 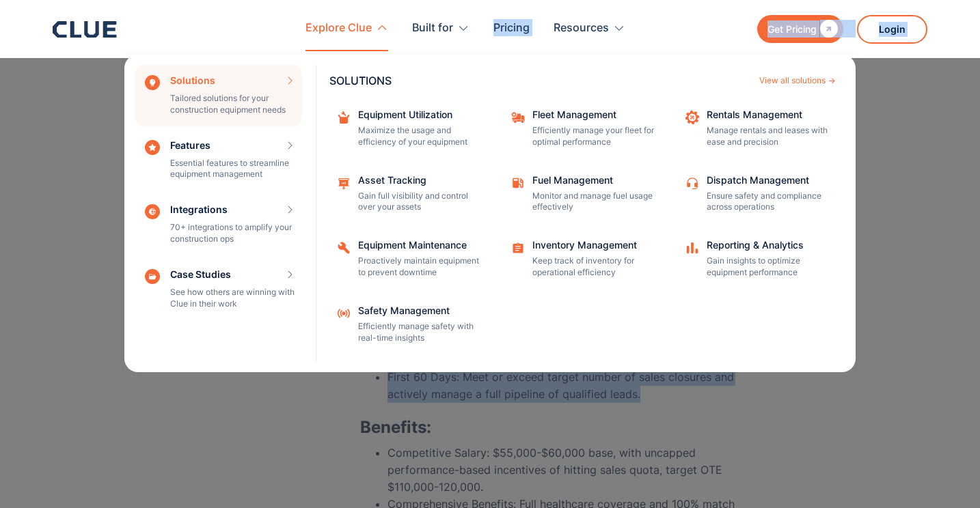 What do you see at coordinates (344, 183) in the screenshot?
I see `img: Maintenance management icon` at bounding box center [344, 183].